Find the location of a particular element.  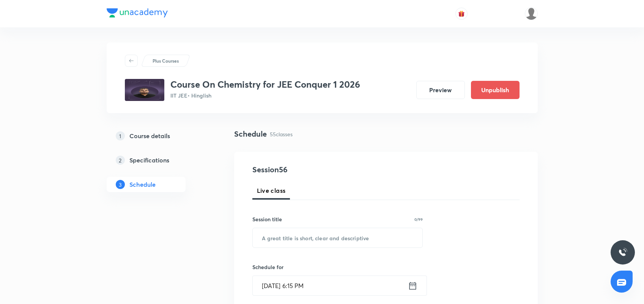

h6: Schedule for is located at coordinates (338, 266).